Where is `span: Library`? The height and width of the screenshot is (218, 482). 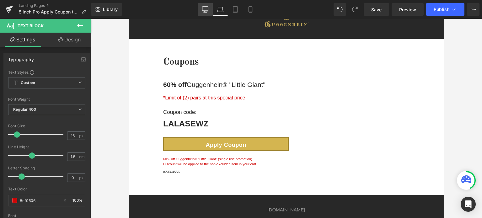
span: Library is located at coordinates (110, 9).